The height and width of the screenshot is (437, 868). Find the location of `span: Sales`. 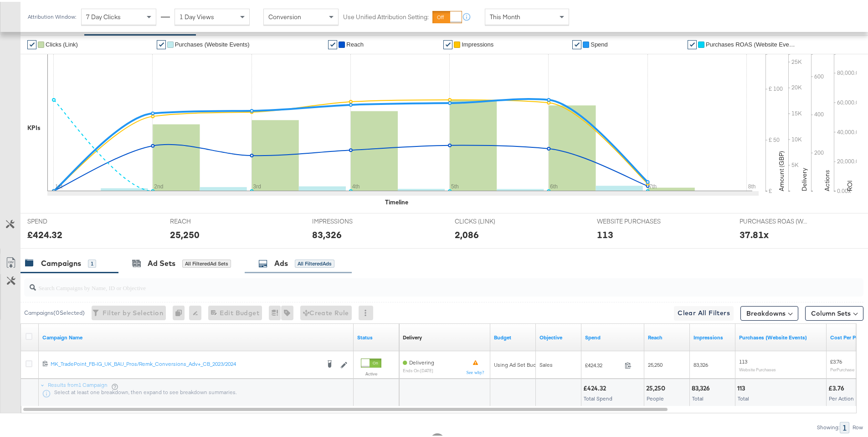

span: Sales is located at coordinates (546, 363).